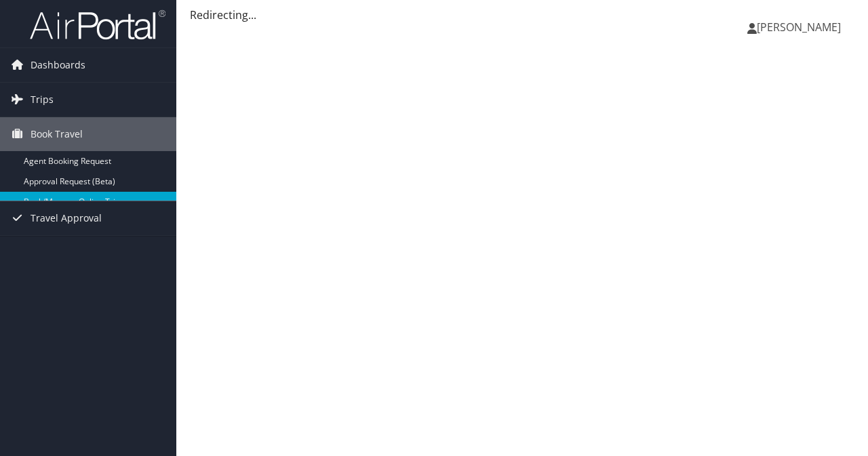  What do you see at coordinates (57, 134) in the screenshot?
I see `span: Book Travel` at bounding box center [57, 134].